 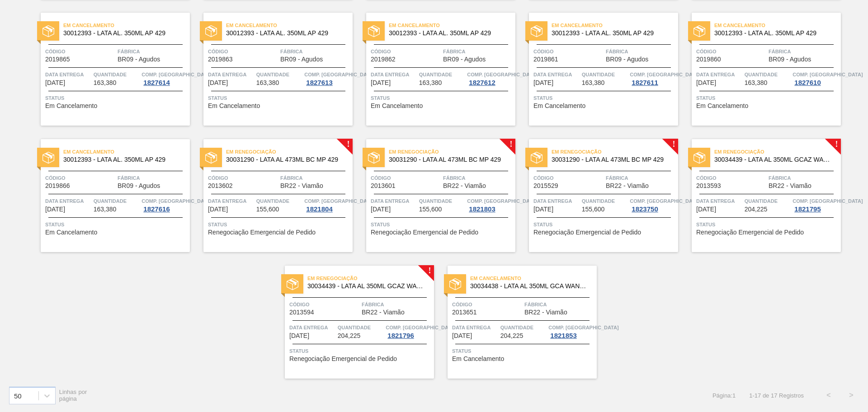 What do you see at coordinates (482, 209) in the screenshot?
I see `div: 1821803` at bounding box center [482, 209].